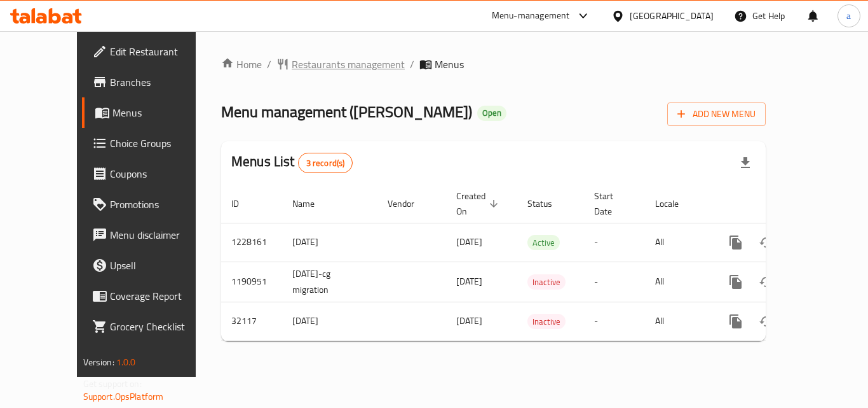 Image resolution: width=868 pixels, height=408 pixels. Describe the element at coordinates (243, 204) in the screenshot. I see `span: ID` at that location.